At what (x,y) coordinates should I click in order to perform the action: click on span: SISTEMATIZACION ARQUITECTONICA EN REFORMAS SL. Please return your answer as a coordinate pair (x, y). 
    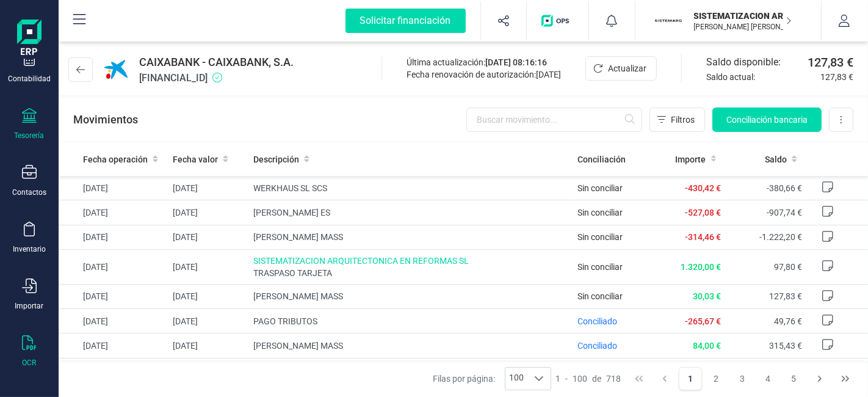
    Looking at the image, I should click on (410, 261).